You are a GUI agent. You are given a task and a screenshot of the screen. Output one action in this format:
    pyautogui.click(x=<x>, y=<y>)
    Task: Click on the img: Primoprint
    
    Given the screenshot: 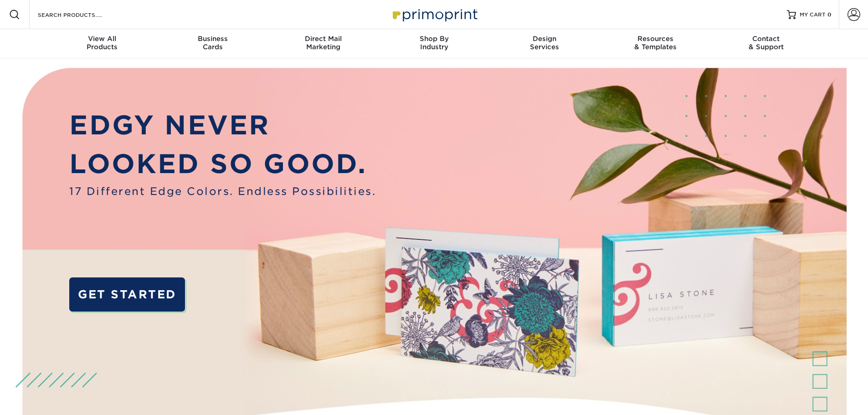 What is the action you would take?
    pyautogui.click(x=434, y=14)
    